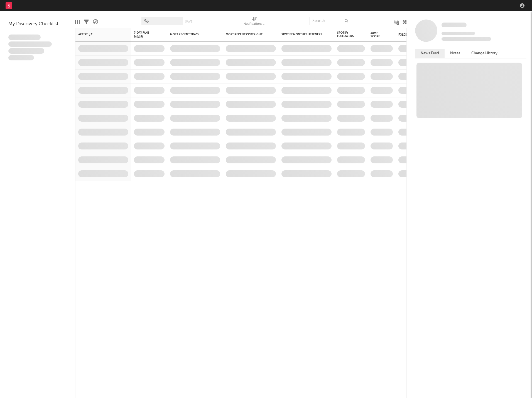  Describe the element at coordinates (247, 34) in the screenshot. I see `div: Most Recent Copyright` at that location.